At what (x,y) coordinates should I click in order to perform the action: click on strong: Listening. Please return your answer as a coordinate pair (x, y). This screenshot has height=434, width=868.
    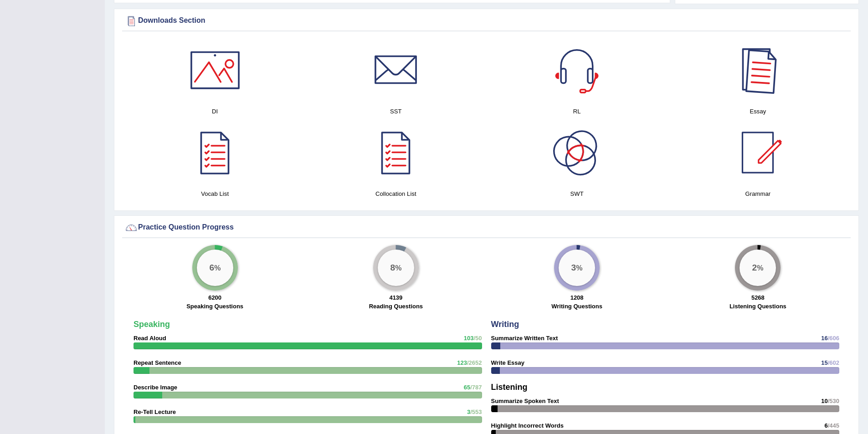
    Looking at the image, I should click on (509, 387).